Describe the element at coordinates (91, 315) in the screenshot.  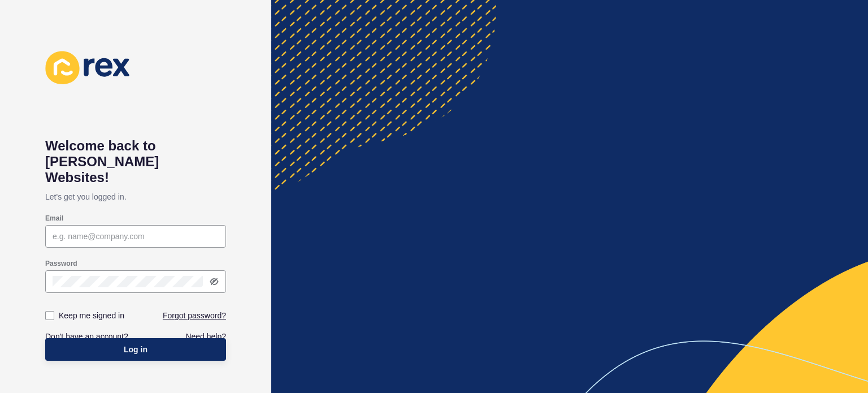
I see `label: Keep me signed in` at that location.